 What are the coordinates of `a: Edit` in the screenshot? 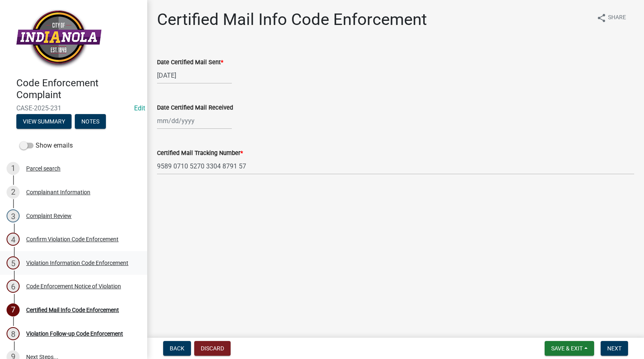 It's located at (139, 108).